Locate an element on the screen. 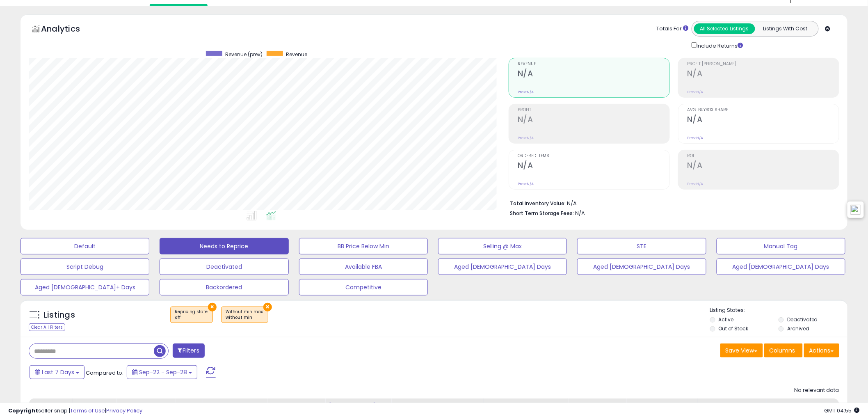 The width and height of the screenshot is (868, 419). label: Active is located at coordinates (726, 319).